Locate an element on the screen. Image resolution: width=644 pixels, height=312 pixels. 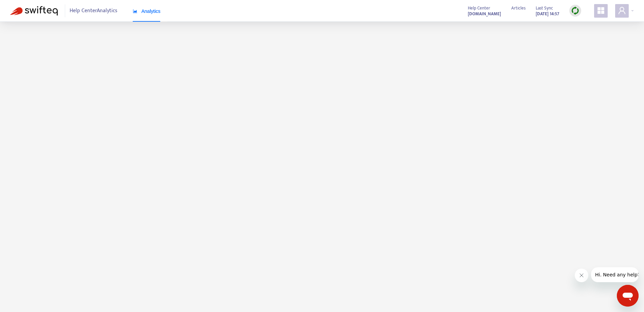
span: Help Center is located at coordinates (479, 8).